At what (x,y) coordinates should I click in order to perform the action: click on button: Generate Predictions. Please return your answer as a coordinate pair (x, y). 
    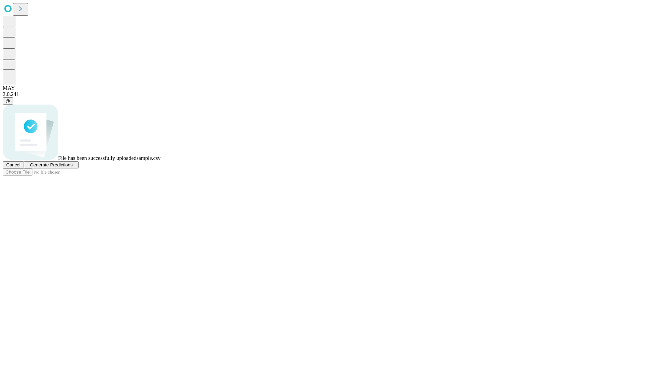
    Looking at the image, I should click on (51, 165).